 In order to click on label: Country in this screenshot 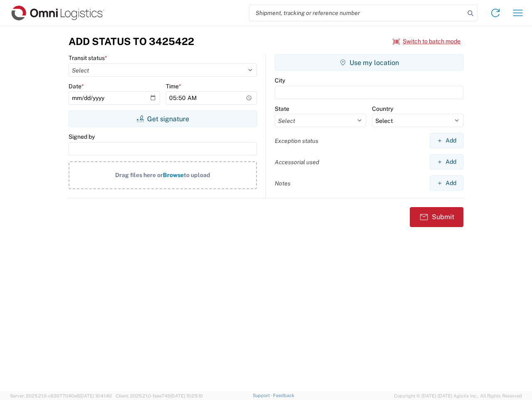, I will do `click(383, 109)`.